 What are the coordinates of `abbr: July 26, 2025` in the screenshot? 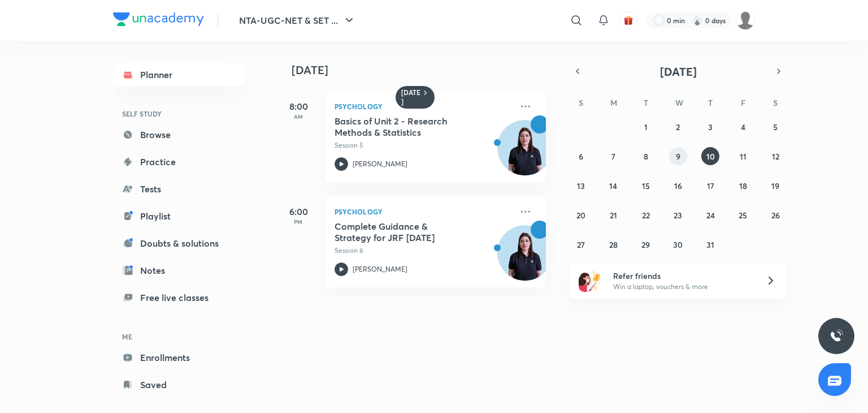 It's located at (775, 215).